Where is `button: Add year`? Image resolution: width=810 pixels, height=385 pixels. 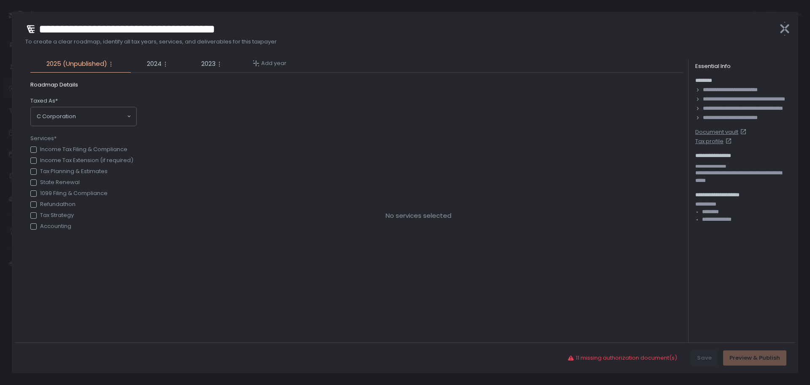
button: Add year is located at coordinates (269, 63).